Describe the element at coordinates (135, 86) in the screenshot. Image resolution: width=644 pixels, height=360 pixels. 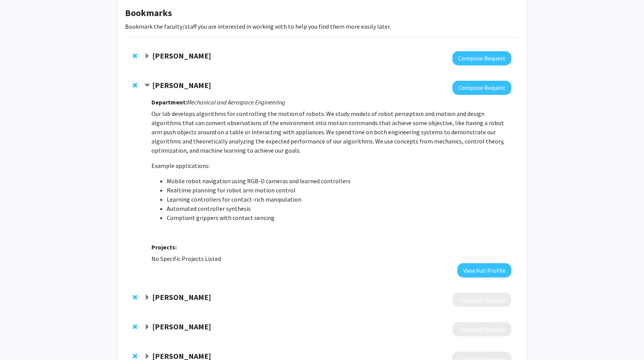
I see `span: Remove Hasan Poonawala from bookmarks` at that location.